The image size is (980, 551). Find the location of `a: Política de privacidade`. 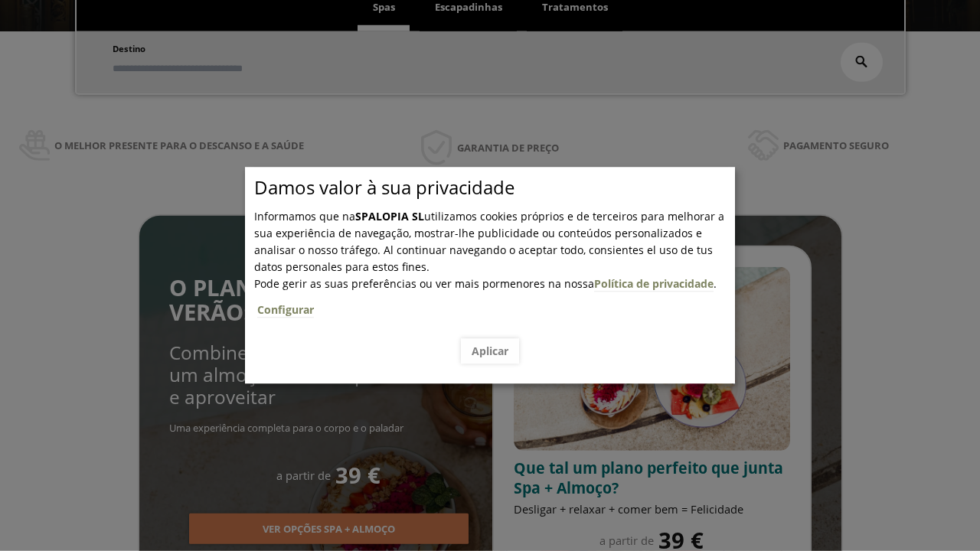

a: Política de privacidade is located at coordinates (654, 284).